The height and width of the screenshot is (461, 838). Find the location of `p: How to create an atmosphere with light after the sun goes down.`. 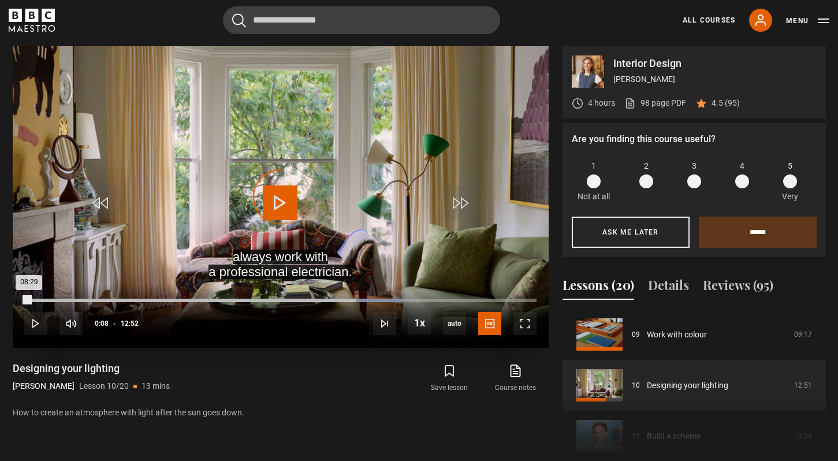

p: How to create an atmosphere with light after the sun goes down. is located at coordinates (281, 412).